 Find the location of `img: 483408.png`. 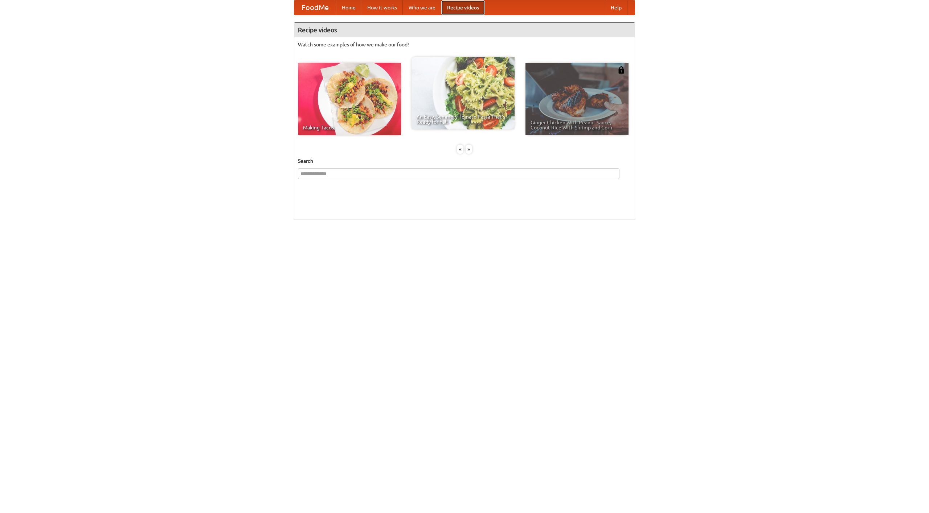

img: 483408.png is located at coordinates (621, 70).